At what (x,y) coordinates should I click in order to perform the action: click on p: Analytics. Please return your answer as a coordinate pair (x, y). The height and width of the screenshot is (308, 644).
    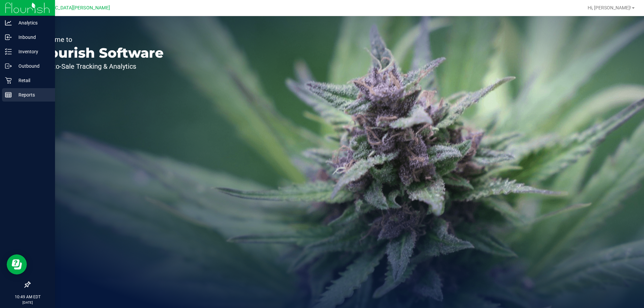
    Looking at the image, I should click on (32, 23).